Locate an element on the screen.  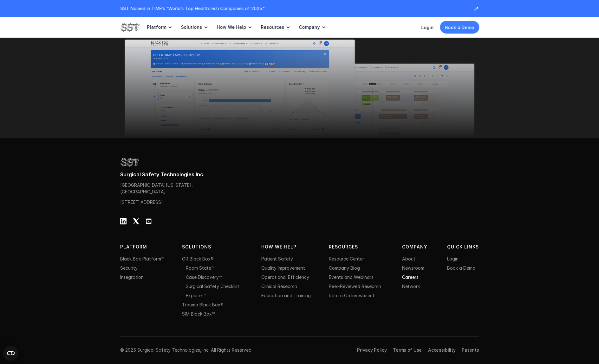
a: Company Blog is located at coordinates (344, 268).